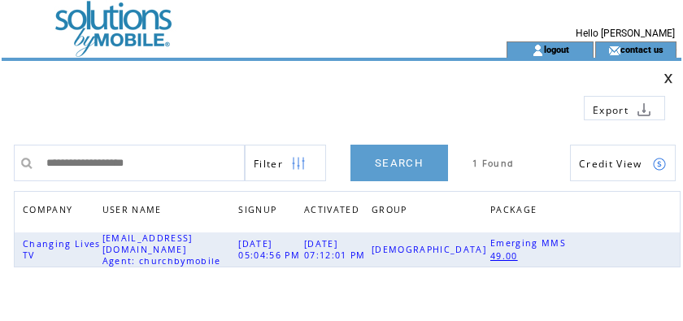 The width and height of the screenshot is (683, 321). What do you see at coordinates (506, 256) in the screenshot?
I see `span: 49.00` at bounding box center [506, 256].